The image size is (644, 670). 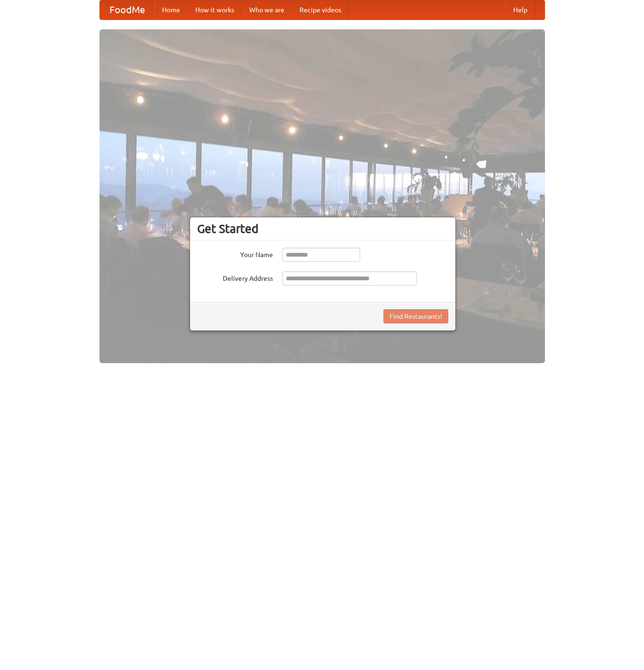 I want to click on a: Help, so click(x=520, y=10).